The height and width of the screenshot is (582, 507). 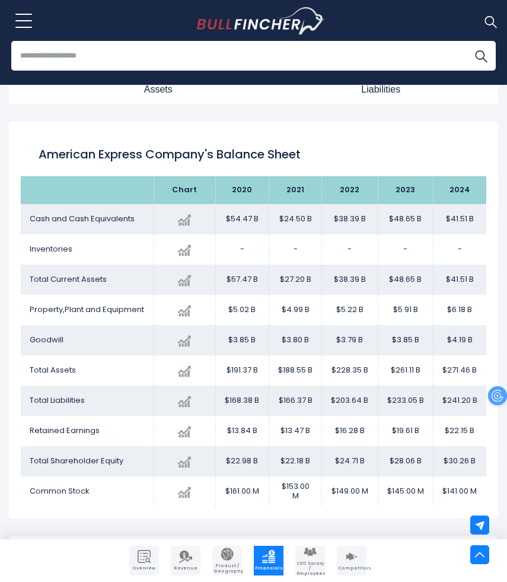 What do you see at coordinates (296, 431) in the screenshot?
I see `td: $13.47 B` at bounding box center [296, 431].